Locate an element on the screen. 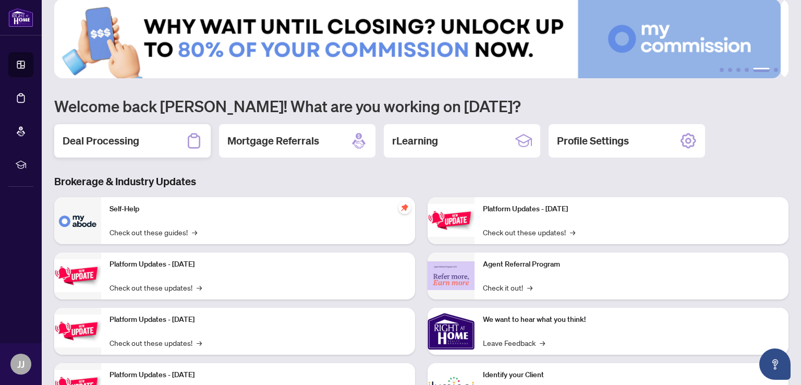  h2: Profile Settings is located at coordinates (593, 141).